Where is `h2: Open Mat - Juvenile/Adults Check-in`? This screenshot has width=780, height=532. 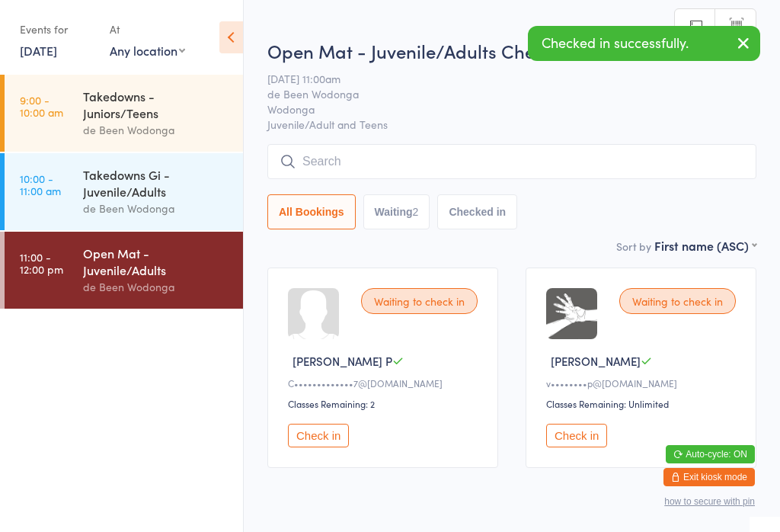 h2: Open Mat - Juvenile/Adults Check-in is located at coordinates (512, 51).